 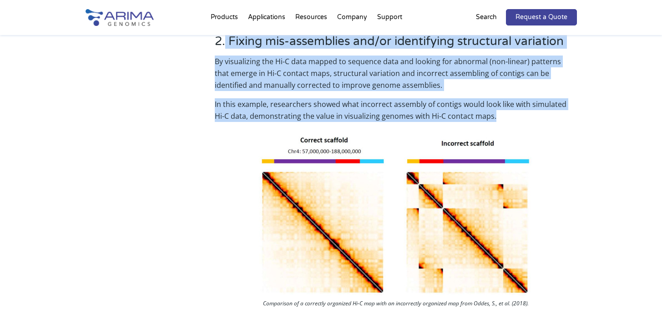 What do you see at coordinates (487, 17) in the screenshot?
I see `p: Search` at bounding box center [487, 17].